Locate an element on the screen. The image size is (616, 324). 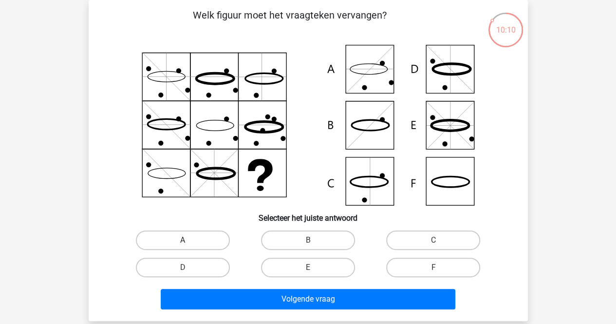
label: C is located at coordinates (433, 240).